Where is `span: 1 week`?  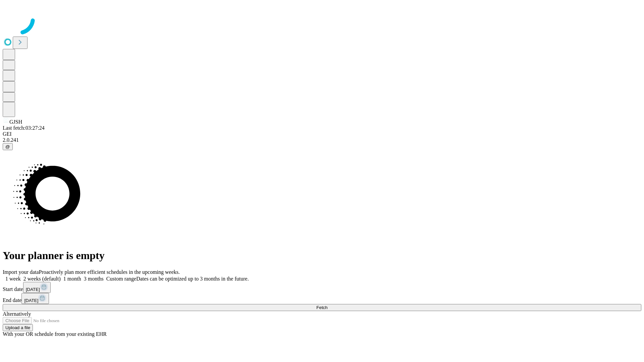
span: 1 week is located at coordinates (13, 279).